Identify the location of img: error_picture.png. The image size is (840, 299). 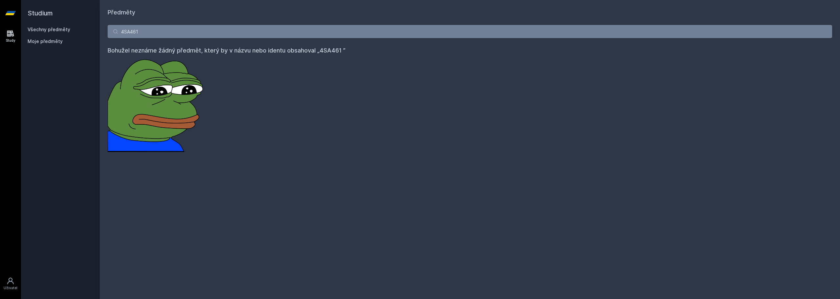
(157, 103).